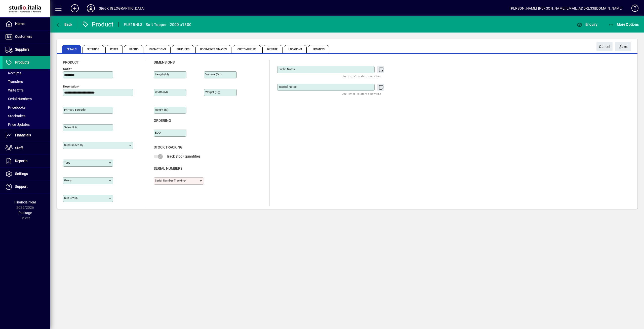 This screenshot has width=644, height=329. I want to click on span: Receipts, so click(13, 73).